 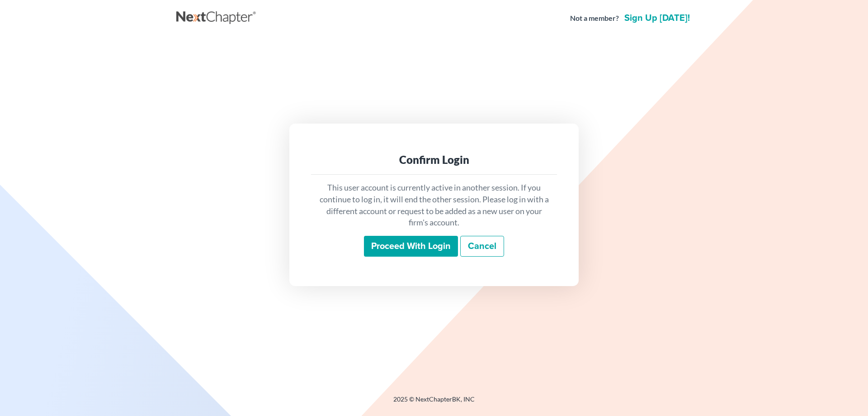 I want to click on p: This user account is currently active in another session. If you continue to log in, it will end ..., so click(x=434, y=205).